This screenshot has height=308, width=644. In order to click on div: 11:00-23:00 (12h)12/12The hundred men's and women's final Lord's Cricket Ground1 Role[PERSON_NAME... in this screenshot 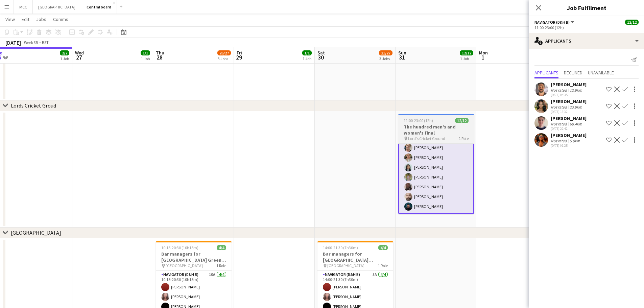, I will do `click(436, 164)`.